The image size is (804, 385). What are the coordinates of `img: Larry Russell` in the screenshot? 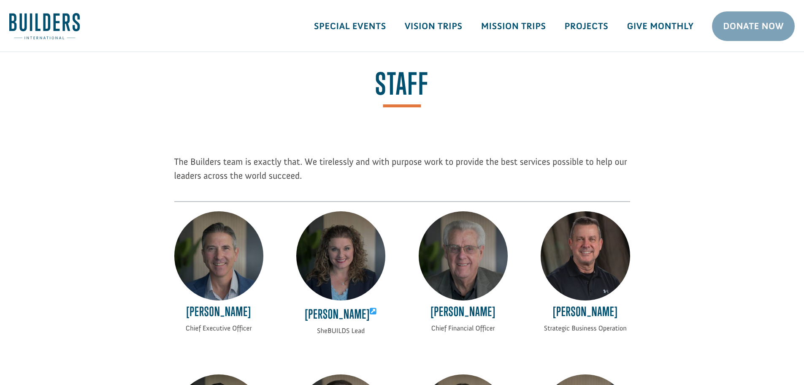 It's located at (463, 255).